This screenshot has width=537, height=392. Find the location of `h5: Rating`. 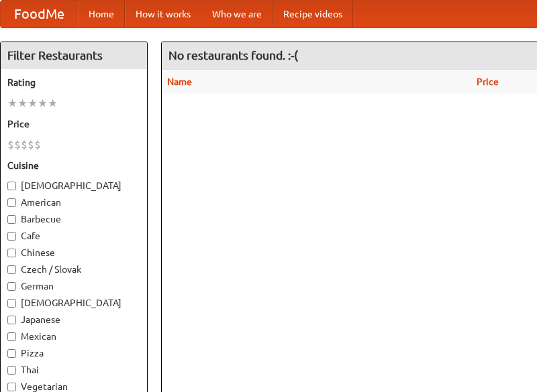

h5: Rating is located at coordinates (74, 82).